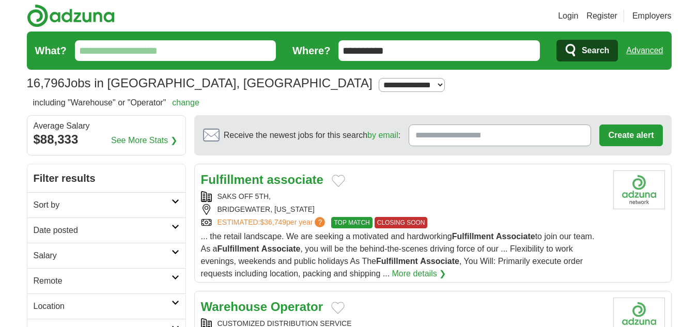 Image resolution: width=698 pixels, height=327 pixels. Describe the element at coordinates (262, 179) in the screenshot. I see `a: Fulfillment associate` at that location.